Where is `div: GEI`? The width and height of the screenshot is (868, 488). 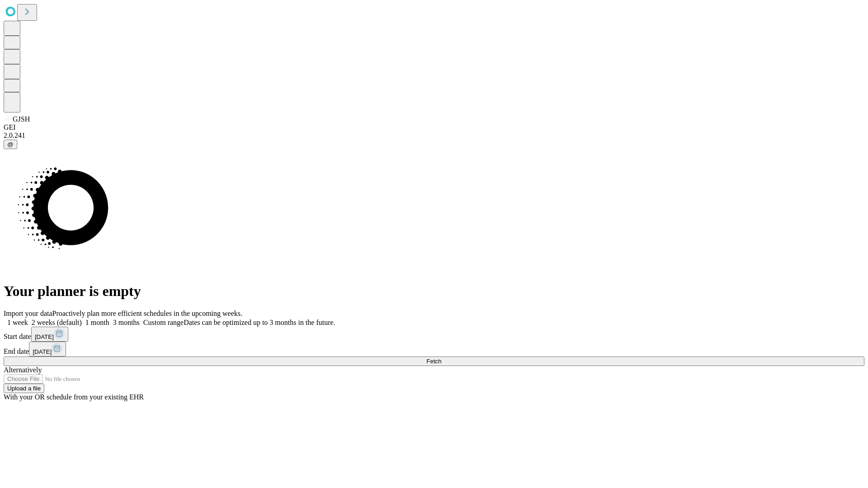
div: GEI is located at coordinates (434, 128).